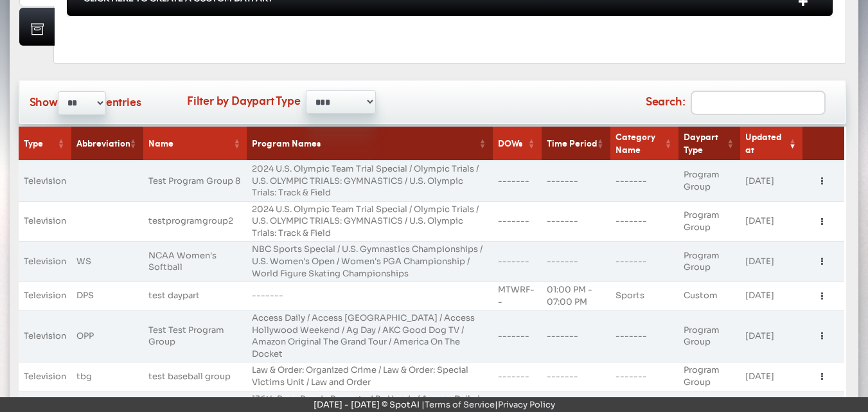 This screenshot has height=412, width=868. What do you see at coordinates (370, 143) in the screenshot?
I see `th: Program Names: activate to sort column ascending` at bounding box center [370, 143].